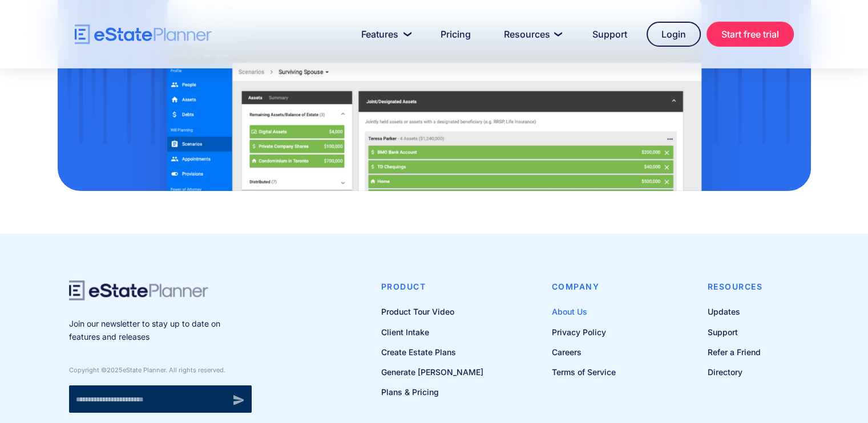  I want to click on span: 2025, so click(115, 370).